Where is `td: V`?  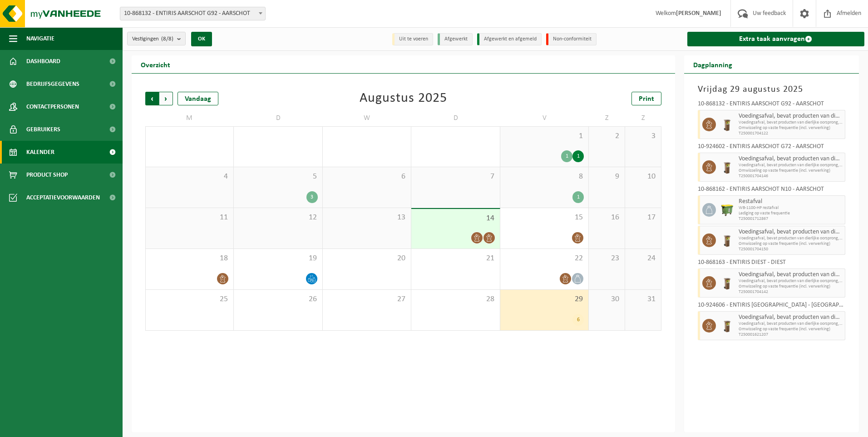 td: V is located at coordinates (545, 118).